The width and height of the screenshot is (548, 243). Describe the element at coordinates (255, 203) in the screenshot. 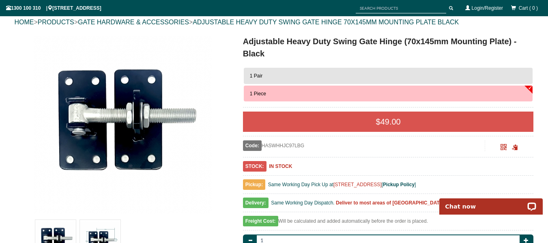

I see `span: Delivery:` at that location.